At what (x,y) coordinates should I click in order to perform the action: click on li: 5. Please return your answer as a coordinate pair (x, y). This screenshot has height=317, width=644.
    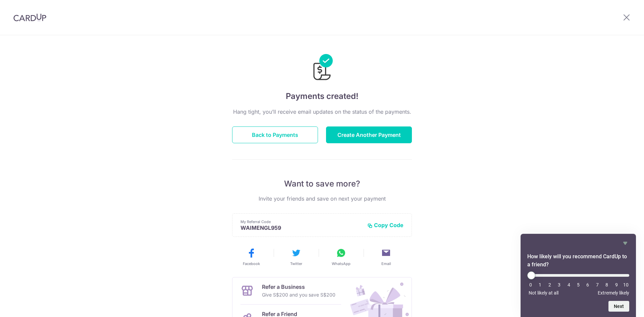
    Looking at the image, I should click on (578, 285).